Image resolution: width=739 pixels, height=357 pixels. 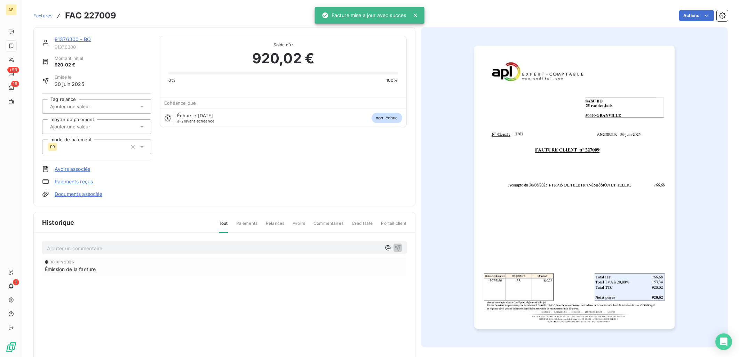 What do you see at coordinates (180, 103) in the screenshot?
I see `span: Échéance due` at bounding box center [180, 103].